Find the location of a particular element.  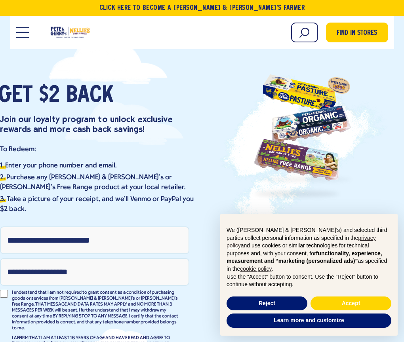

button: Open Mobile Menu Modal Dialog is located at coordinates (23, 32).